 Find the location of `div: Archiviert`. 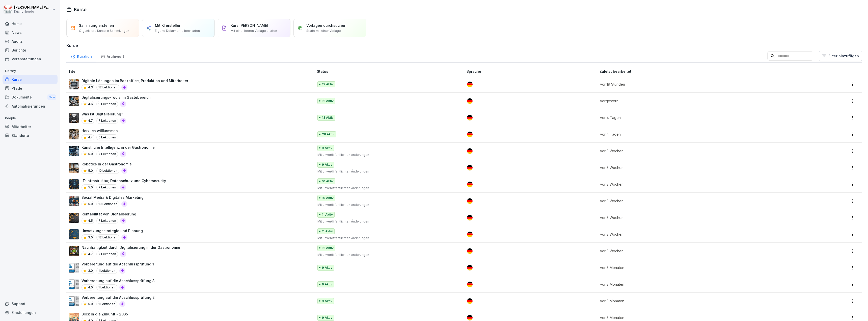

div: Archiviert is located at coordinates (112, 56).